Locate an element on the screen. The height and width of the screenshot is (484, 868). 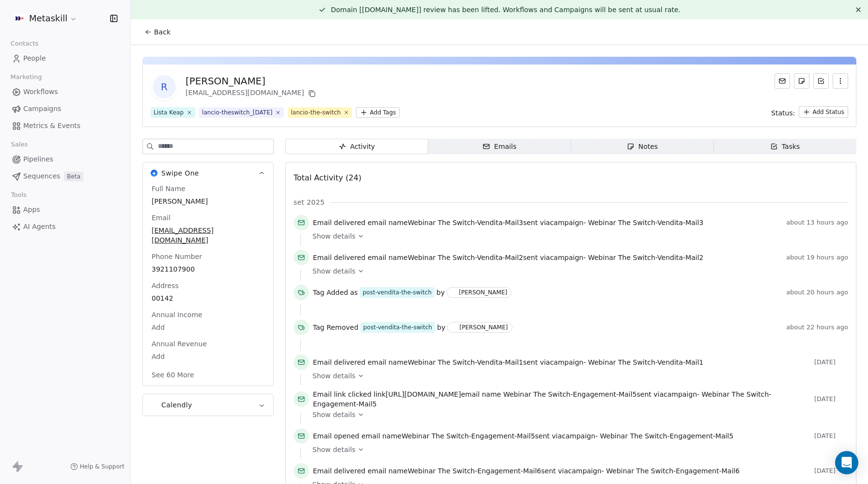
span: about 13 hours ago is located at coordinates (818, 222).